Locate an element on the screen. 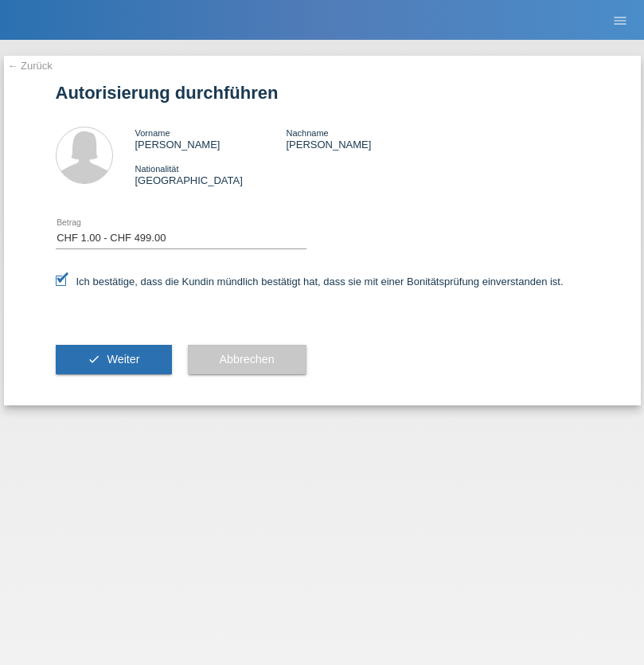 The image size is (644, 665). button: Abbrechen is located at coordinates (247, 360).